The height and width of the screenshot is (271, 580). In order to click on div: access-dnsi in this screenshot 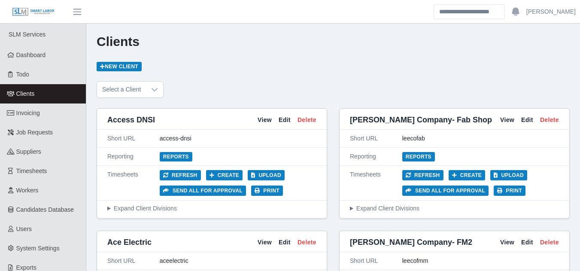, I will do `click(238, 138)`.